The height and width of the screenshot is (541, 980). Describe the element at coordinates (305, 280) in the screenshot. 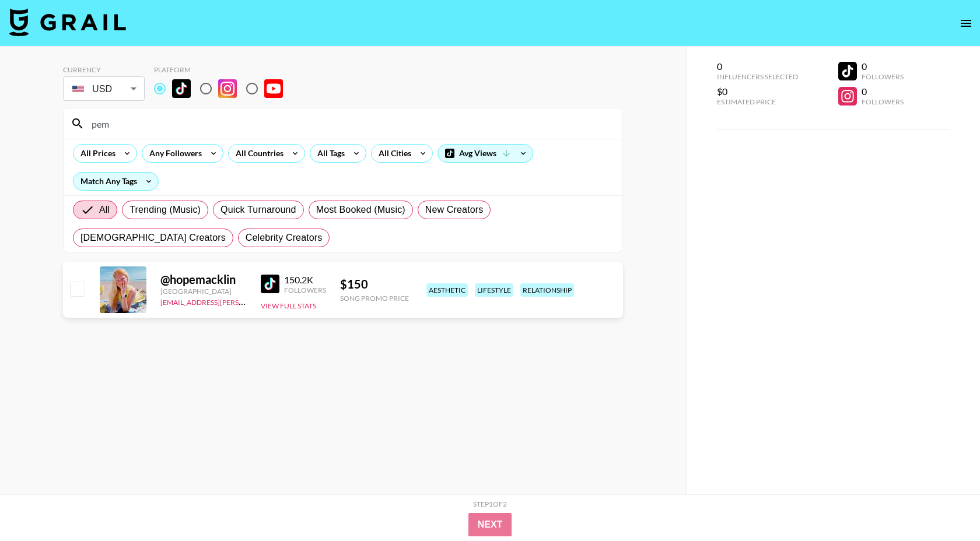

I see `div: 150.2K` at that location.